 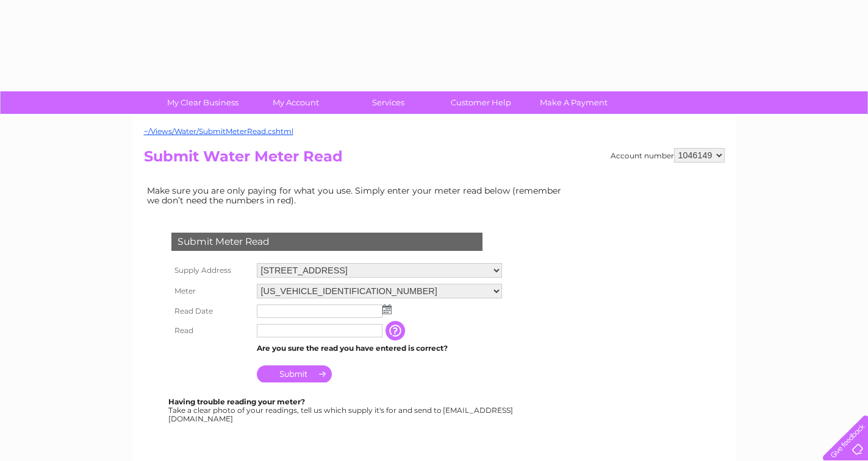 What do you see at coordinates (211, 331) in the screenshot?
I see `th: Read` at bounding box center [211, 331].